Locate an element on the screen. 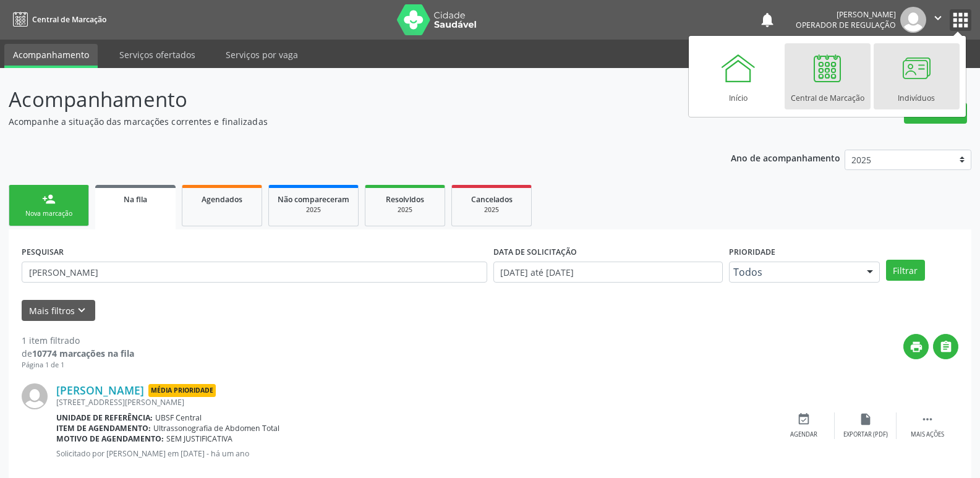 The image size is (980, 478). p: Acompanhe a situação das marcações correntes e finalizadas is located at coordinates (345, 122).